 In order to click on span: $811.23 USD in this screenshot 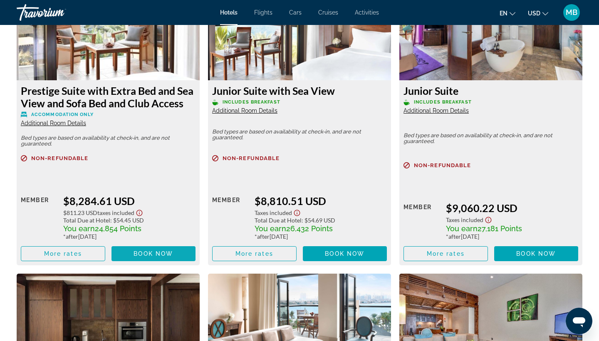, I will do `click(80, 212)`.